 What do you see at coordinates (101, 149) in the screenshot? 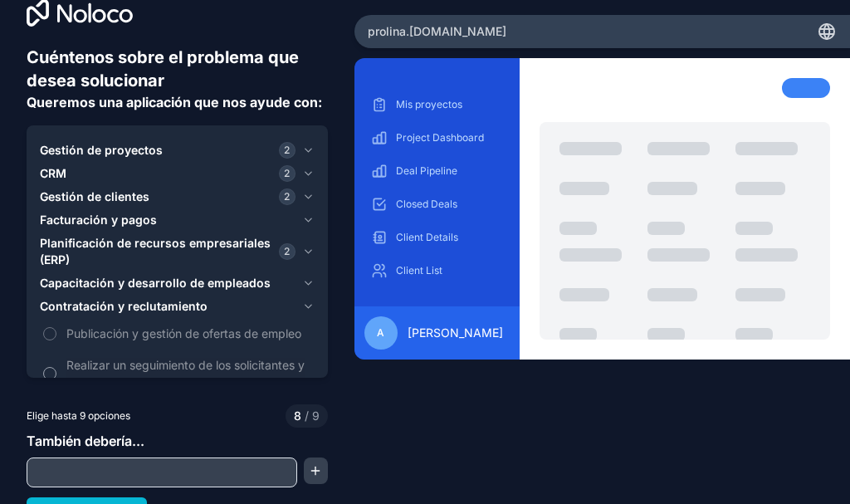
I see `font: Gestión de proyectos` at bounding box center [101, 149].